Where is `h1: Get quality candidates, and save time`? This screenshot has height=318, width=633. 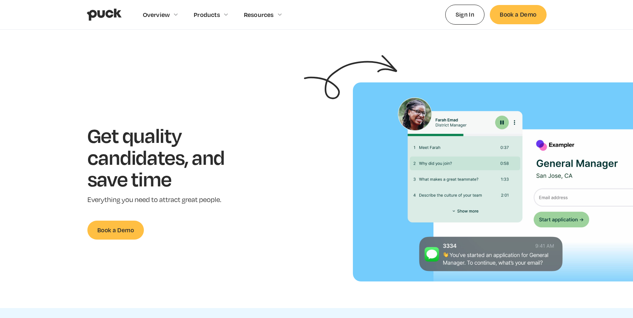
h1: Get quality candidates, and save time is located at coordinates (166, 157).